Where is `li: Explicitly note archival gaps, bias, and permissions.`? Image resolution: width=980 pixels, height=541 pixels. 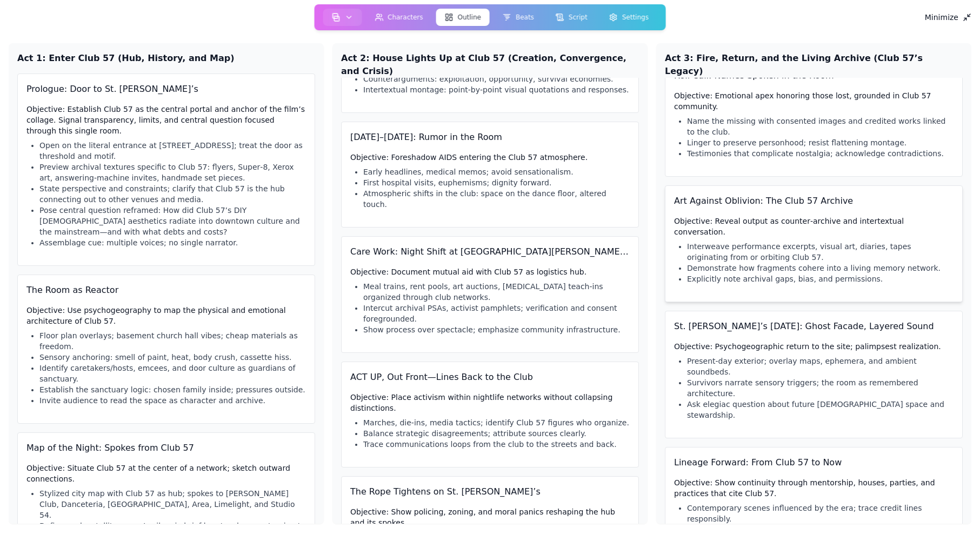
li: Explicitly note archival gaps, bias, and permissions. is located at coordinates (820, 279).